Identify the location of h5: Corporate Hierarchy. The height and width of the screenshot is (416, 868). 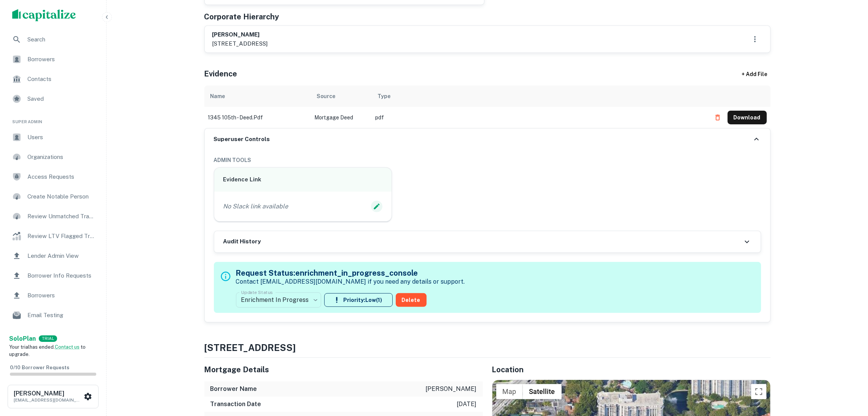
(241, 16).